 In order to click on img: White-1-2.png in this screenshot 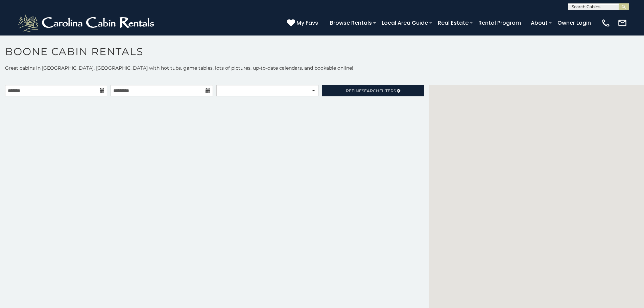, I will do `click(87, 23)`.